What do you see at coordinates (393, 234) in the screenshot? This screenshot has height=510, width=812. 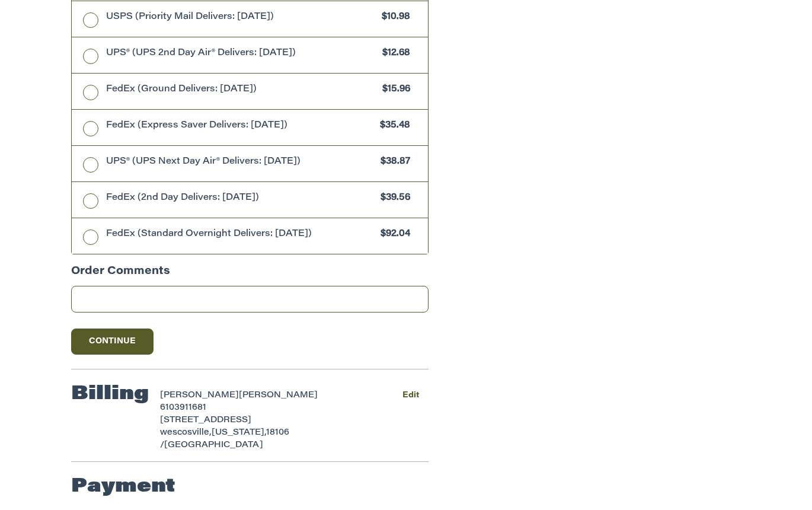 I see `span: $92.04` at bounding box center [393, 234].